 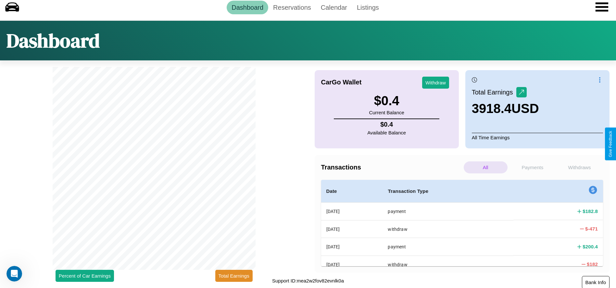 I want to click on p: All, so click(x=485, y=167).